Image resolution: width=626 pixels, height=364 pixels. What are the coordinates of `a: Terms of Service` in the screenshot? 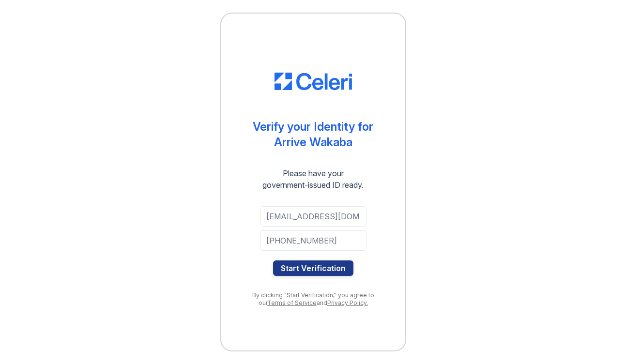 It's located at (292, 302).